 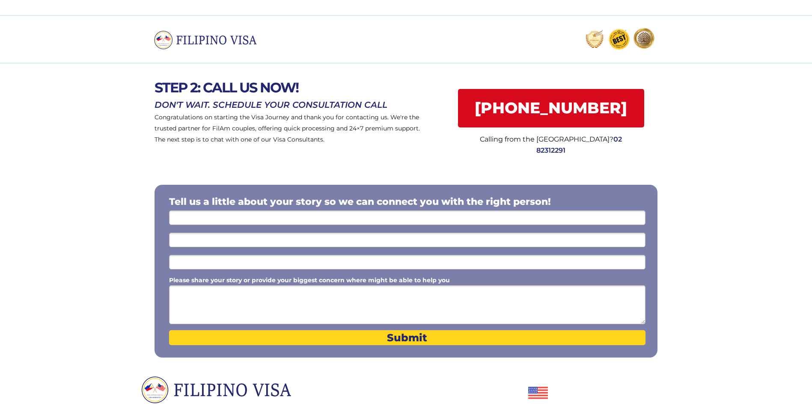 What do you see at coordinates (287, 128) in the screenshot?
I see `span: Congratulations on starting the Visa Journey and thank you for contacting us. We're the trusted p...` at bounding box center [287, 128].